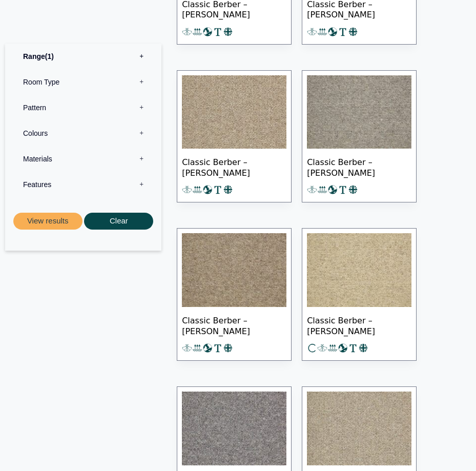  What do you see at coordinates (83, 185) in the screenshot?
I see `label: Features` at bounding box center [83, 185].